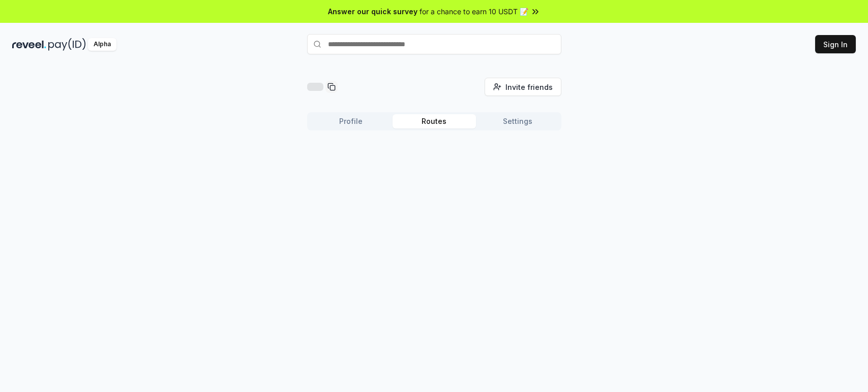  What do you see at coordinates (351, 121) in the screenshot?
I see `button: Profile` at bounding box center [351, 121].